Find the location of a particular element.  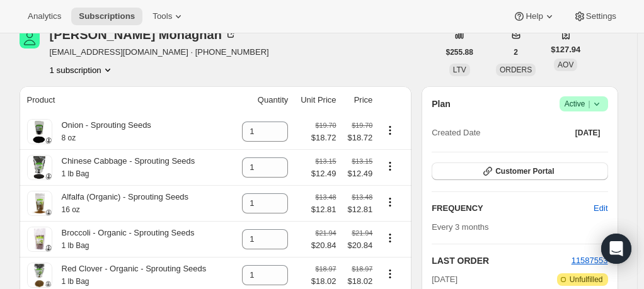

button: Tools is located at coordinates (168, 17).